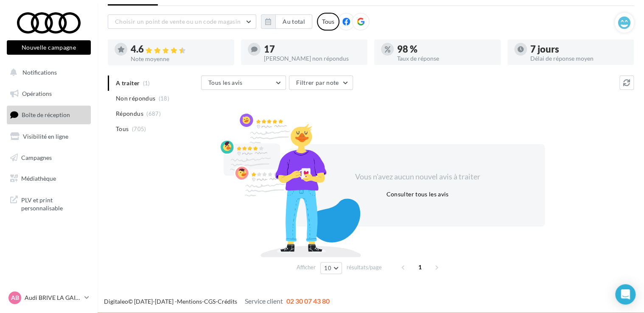  I want to click on p: Audi BRIVE LA GAILLARDE, so click(53, 298).